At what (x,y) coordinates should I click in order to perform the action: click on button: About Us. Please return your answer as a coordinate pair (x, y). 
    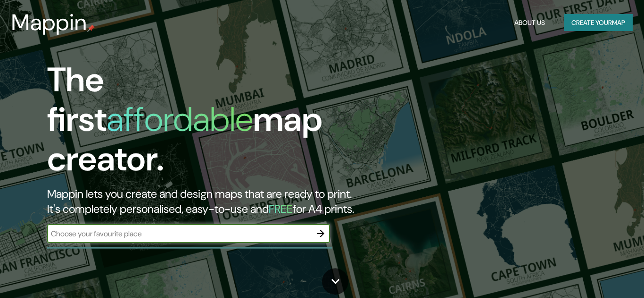
    Looking at the image, I should click on (530, 22).